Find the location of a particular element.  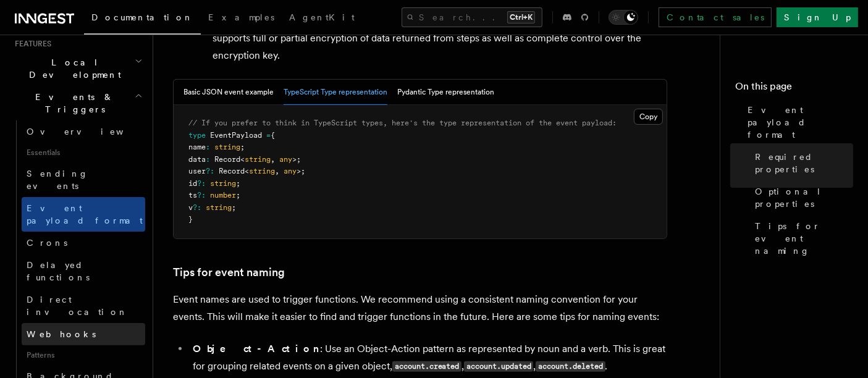

a: Overview is located at coordinates (83, 132).